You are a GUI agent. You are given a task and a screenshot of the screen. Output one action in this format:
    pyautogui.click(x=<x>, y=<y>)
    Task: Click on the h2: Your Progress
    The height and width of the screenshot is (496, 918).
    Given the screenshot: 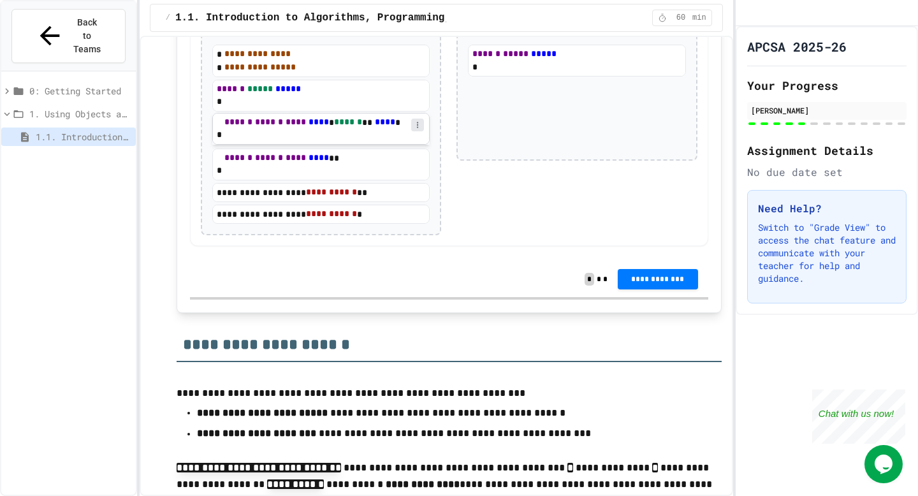 What is the action you would take?
    pyautogui.click(x=827, y=85)
    